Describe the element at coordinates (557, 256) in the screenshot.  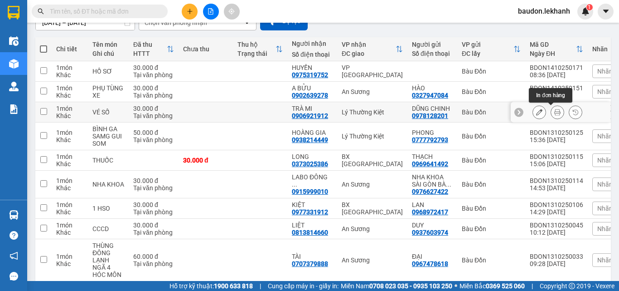
I see `div: BDON1310250033` at that location.